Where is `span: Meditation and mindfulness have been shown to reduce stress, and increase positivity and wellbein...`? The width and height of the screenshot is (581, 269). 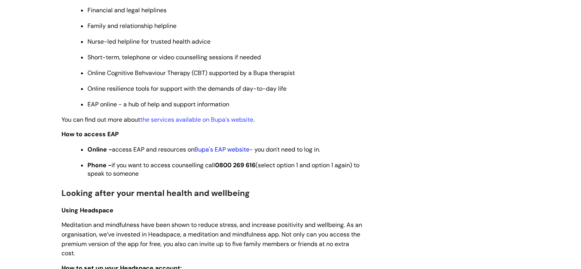
span: Meditation and mindfulness have been shown to reduce stress, and increase positivity and wellbein... is located at coordinates (212, 238).